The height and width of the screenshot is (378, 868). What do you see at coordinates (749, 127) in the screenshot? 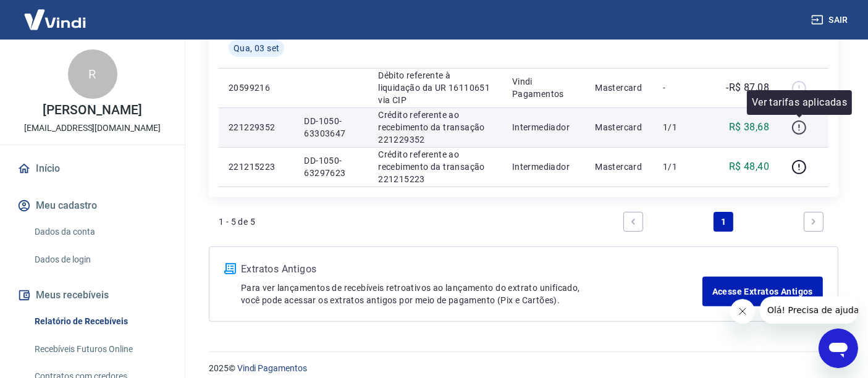
I see `p: R$ 38,68` at bounding box center [749, 127].